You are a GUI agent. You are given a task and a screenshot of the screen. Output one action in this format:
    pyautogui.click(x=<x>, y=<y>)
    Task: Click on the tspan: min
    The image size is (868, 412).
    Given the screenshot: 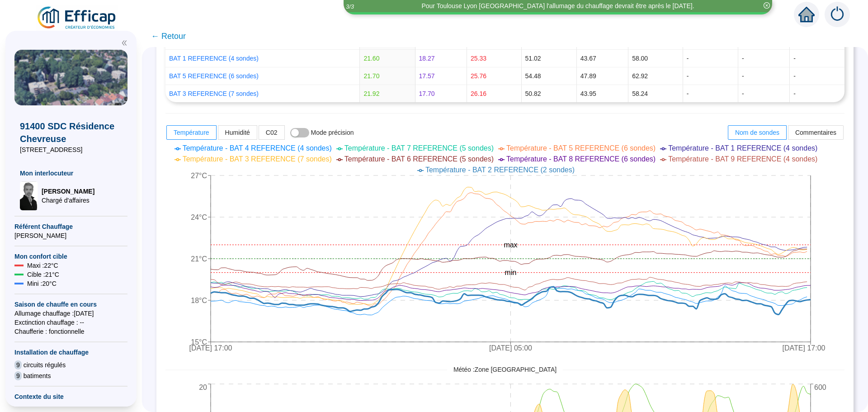 What is the action you would take?
    pyautogui.click(x=511, y=272)
    